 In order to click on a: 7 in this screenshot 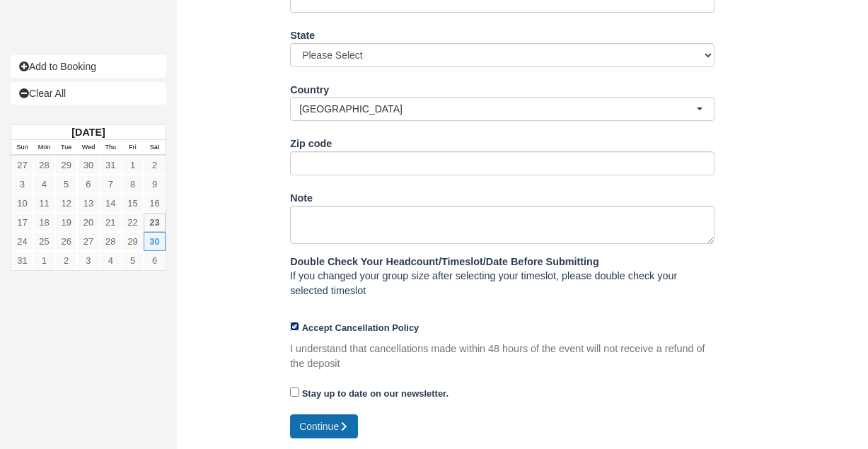, I will do `click(110, 184)`.